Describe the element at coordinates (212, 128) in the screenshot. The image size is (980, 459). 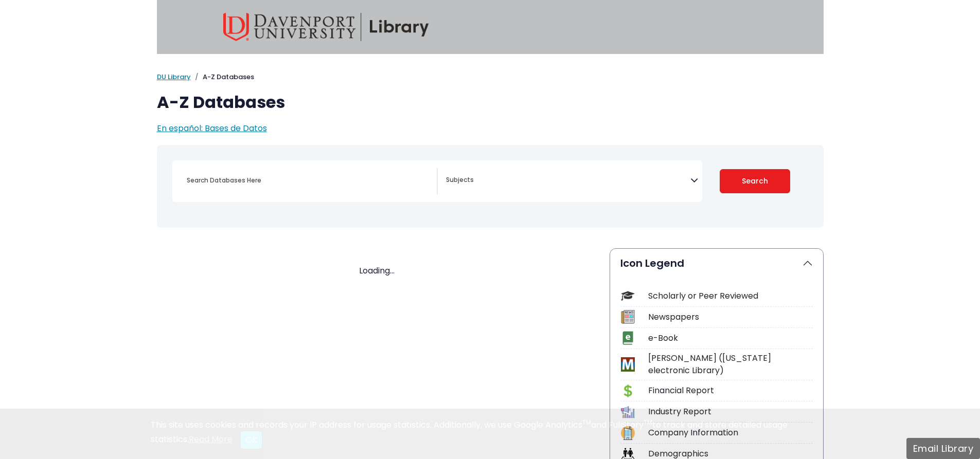
I see `a: En español: Bases de Datos` at that location.